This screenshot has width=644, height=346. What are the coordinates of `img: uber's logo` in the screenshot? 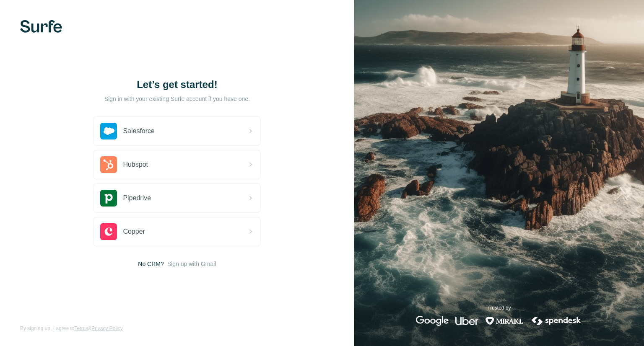 It's located at (466, 321).